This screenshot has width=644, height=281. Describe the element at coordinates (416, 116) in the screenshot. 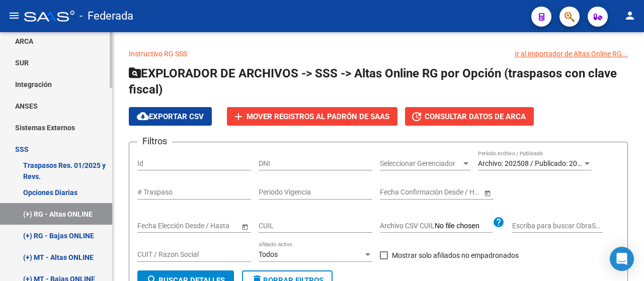

I see `mat-icon: update` at that location.